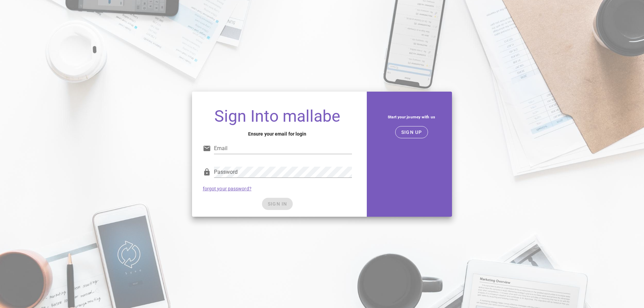 The width and height of the screenshot is (644, 308). I want to click on h1: Sign Into mallabe, so click(277, 116).